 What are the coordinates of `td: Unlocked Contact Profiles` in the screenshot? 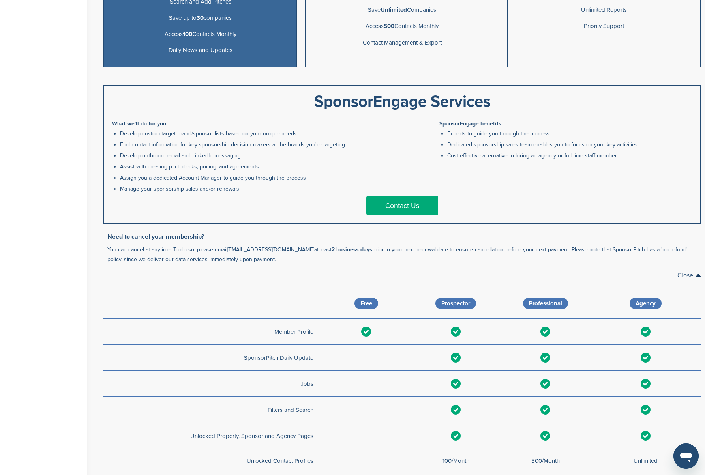 It's located at (212, 461).